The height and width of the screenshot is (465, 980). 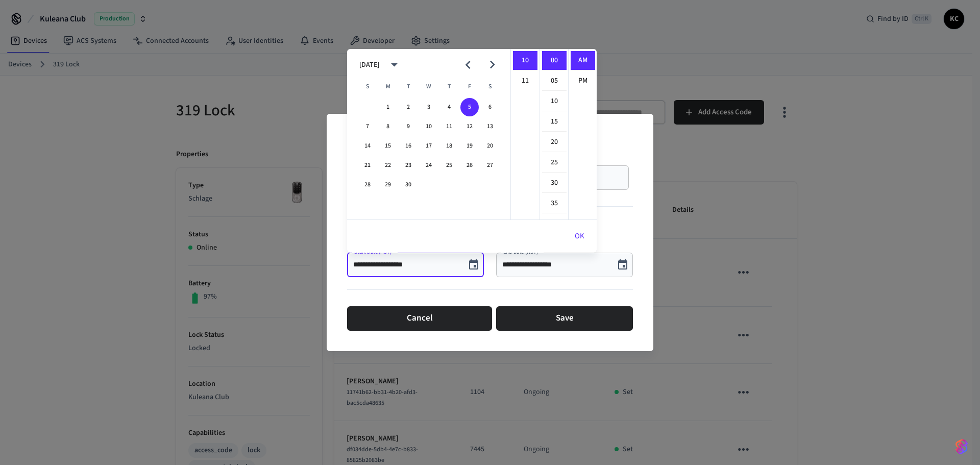 I want to click on span: Saturday, so click(x=490, y=86).